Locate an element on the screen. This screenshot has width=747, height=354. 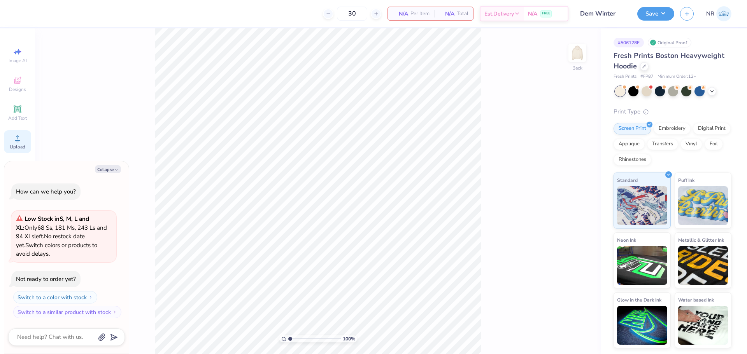
div: Original Proof is located at coordinates (669, 42).